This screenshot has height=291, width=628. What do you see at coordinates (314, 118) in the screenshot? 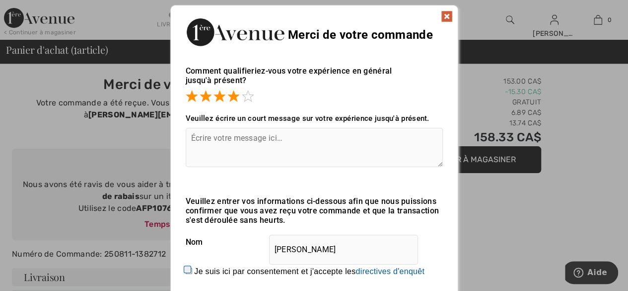
I see `div: Veuillez écrire un court message sur votre expérience jusqu'à présent.` at bounding box center [314, 118].